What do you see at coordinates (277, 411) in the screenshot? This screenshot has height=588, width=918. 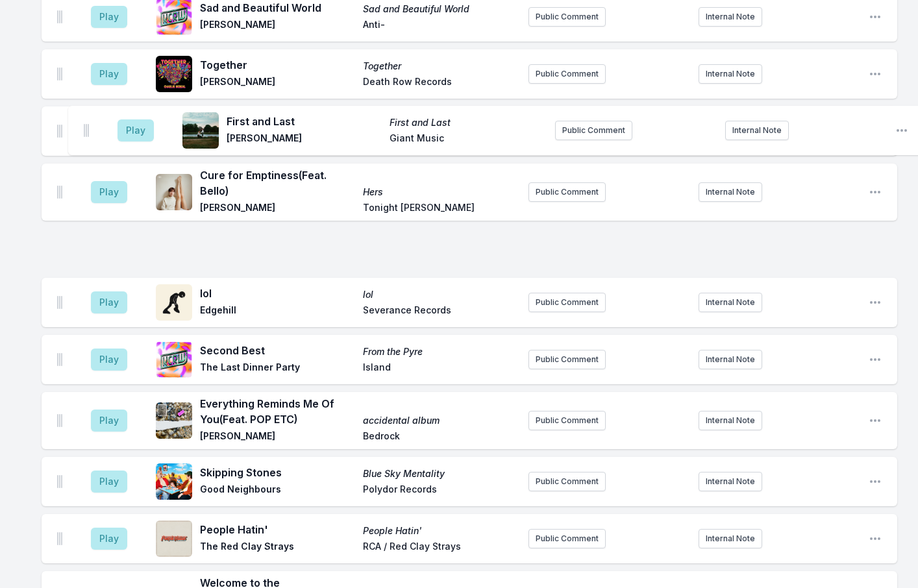 I see `span: Everything Reminds Me Of You (Feat. POP ETC)` at bounding box center [277, 411].